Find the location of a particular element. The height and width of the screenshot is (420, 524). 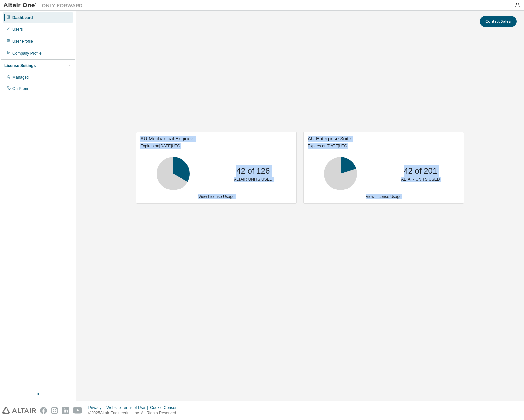

img: facebook.svg is located at coordinates (44, 411).